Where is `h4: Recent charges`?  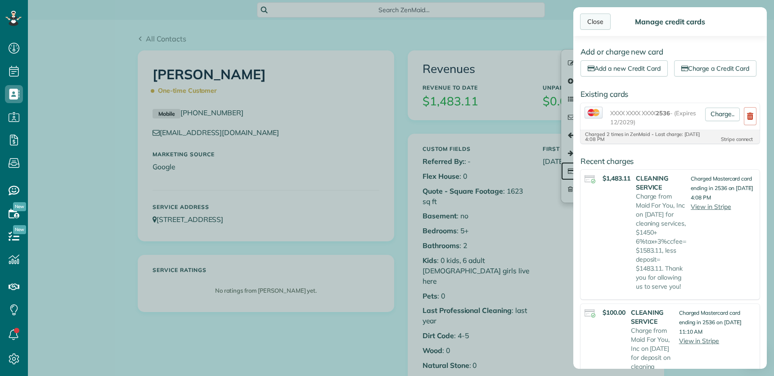
h4: Recent charges is located at coordinates (670, 161).